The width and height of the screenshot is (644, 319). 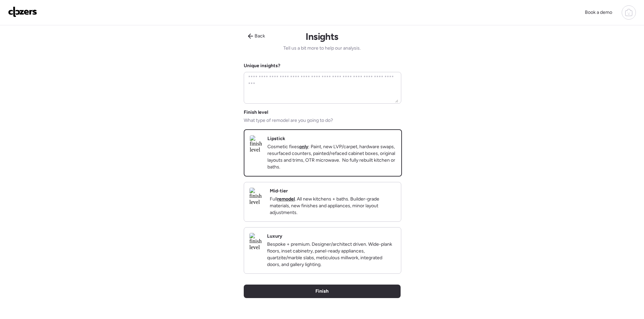 What do you see at coordinates (322, 292) in the screenshot?
I see `span: Finish` at bounding box center [322, 292].